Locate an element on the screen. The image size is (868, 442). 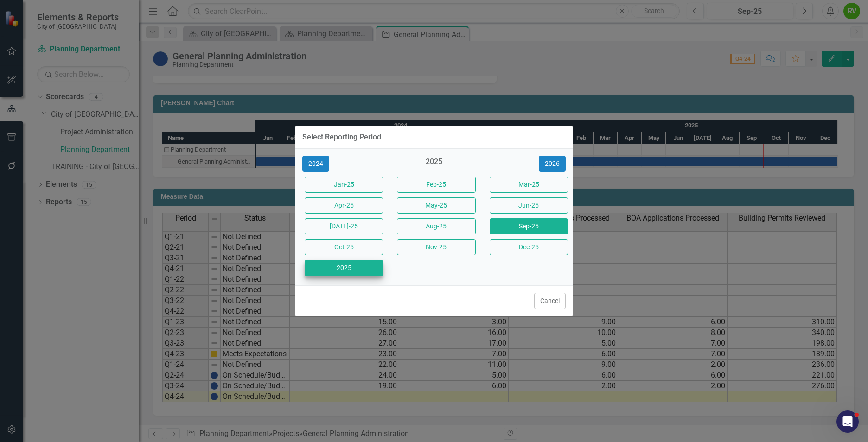
button: Jun-25 is located at coordinates (528, 205).